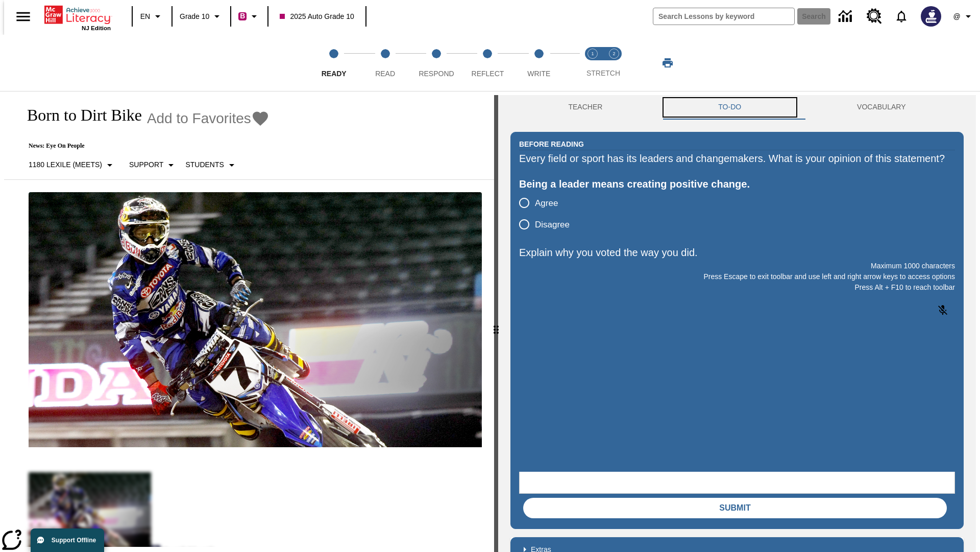 The height and width of the screenshot is (552, 980). Describe the element at coordinates (385, 63) in the screenshot. I see `button: Read step 2 of 5` at that location.